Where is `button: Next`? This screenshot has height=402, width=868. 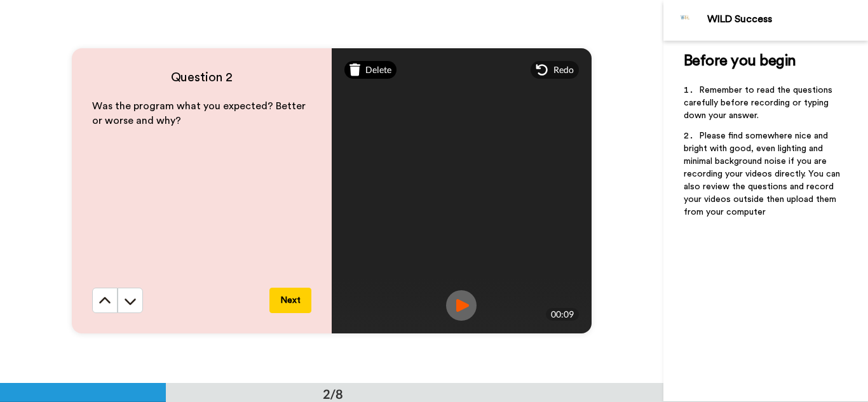 button: Next is located at coordinates (290, 301).